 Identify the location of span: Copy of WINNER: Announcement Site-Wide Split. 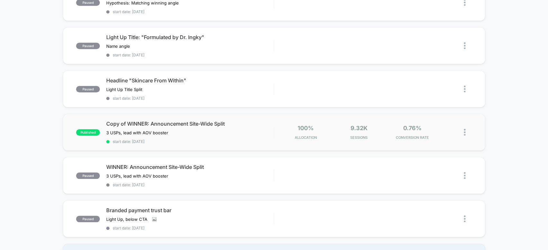
(190, 124).